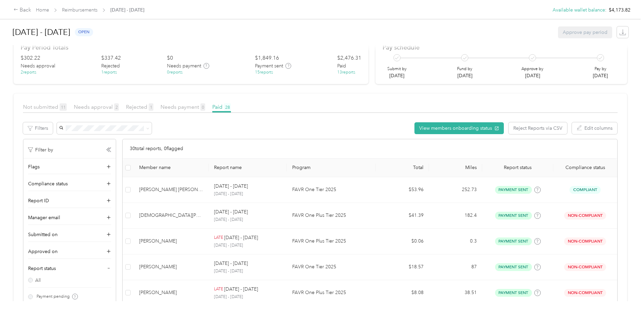 Image resolution: width=644 pixels, height=313 pixels. Describe the element at coordinates (84, 32) in the screenshot. I see `span: open` at that location.